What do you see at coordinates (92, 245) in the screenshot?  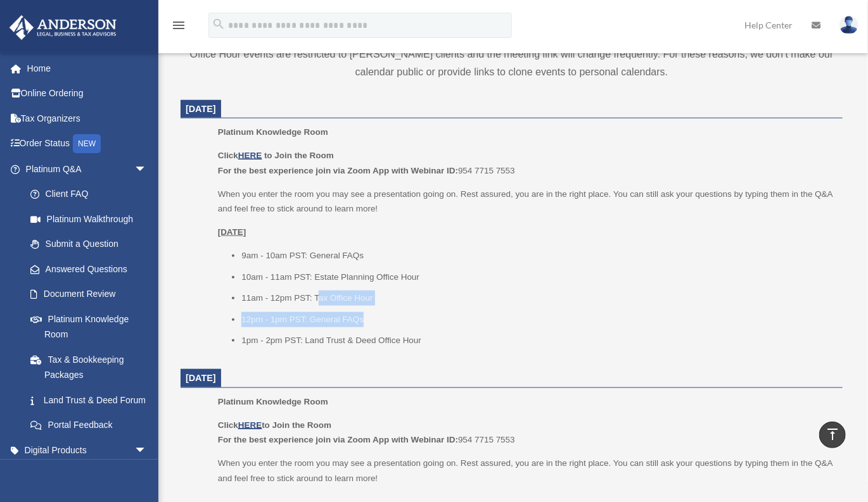 I see `a: Submit a Question` at bounding box center [92, 245].